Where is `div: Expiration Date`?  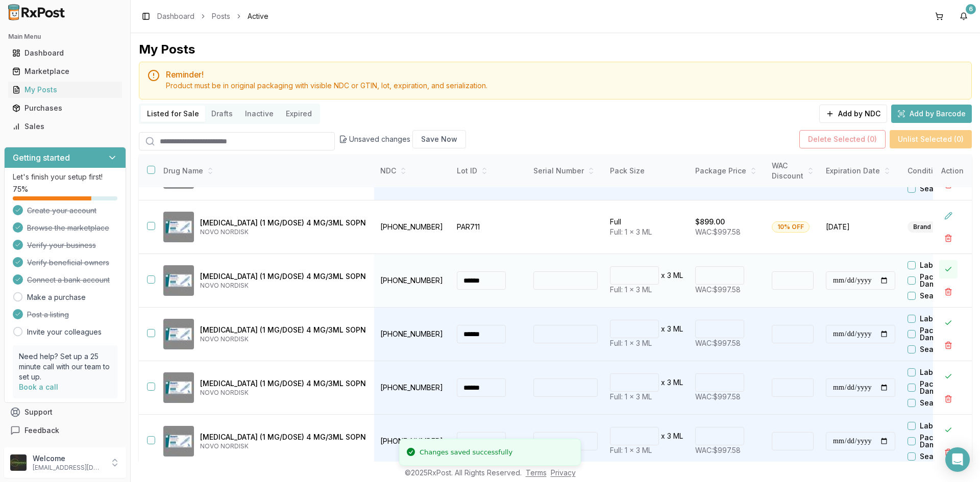 div: Expiration Date is located at coordinates (860, 171).